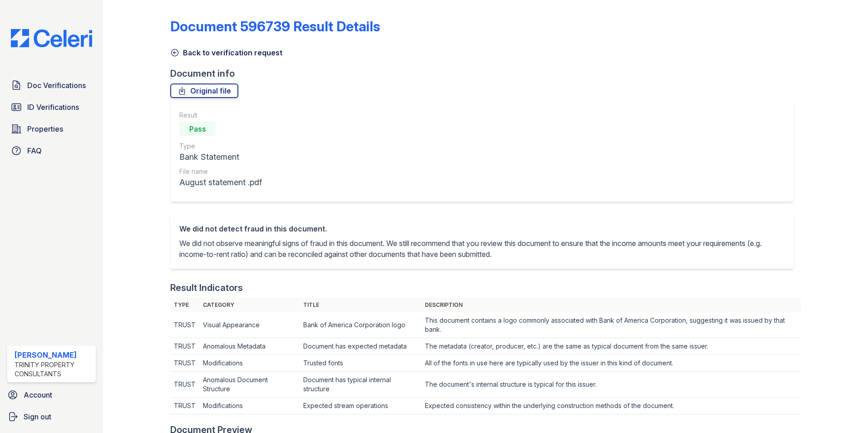 The width and height of the screenshot is (868, 433). What do you see at coordinates (481, 248) in the screenshot?
I see `p: We did not observe meaningful signs of fraud in this document. We still recommend that you review...` at bounding box center [481, 248].